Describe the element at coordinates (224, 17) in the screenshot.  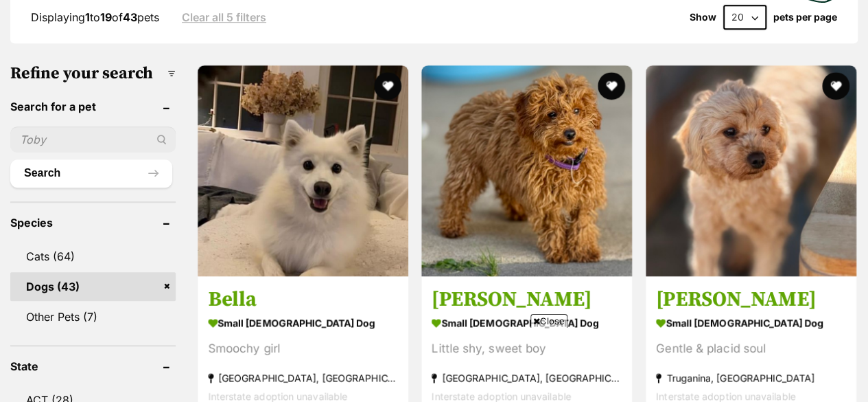
I see `a: Clear all 5 filters` at that location.